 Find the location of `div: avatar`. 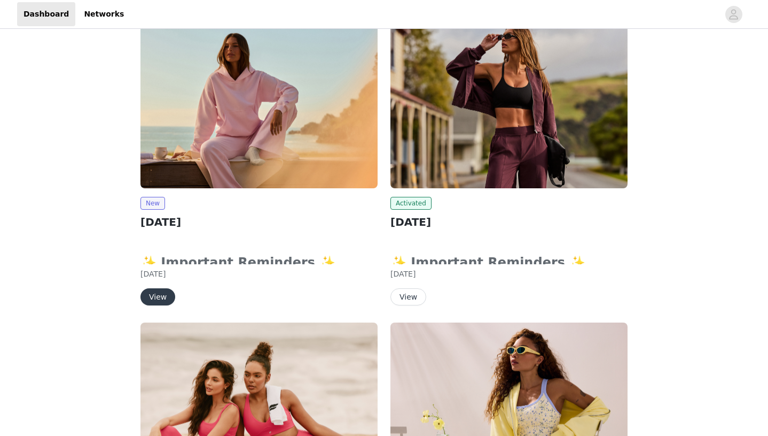

div: avatar is located at coordinates (734, 14).